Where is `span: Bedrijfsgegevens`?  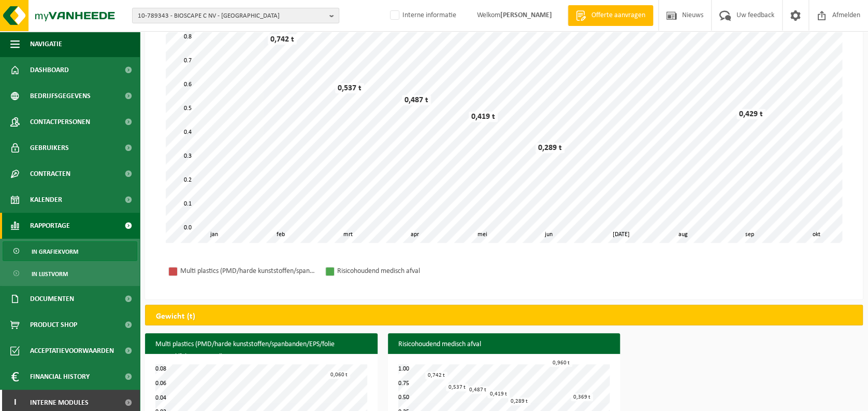
span: Bedrijfsgegevens is located at coordinates (60, 96).